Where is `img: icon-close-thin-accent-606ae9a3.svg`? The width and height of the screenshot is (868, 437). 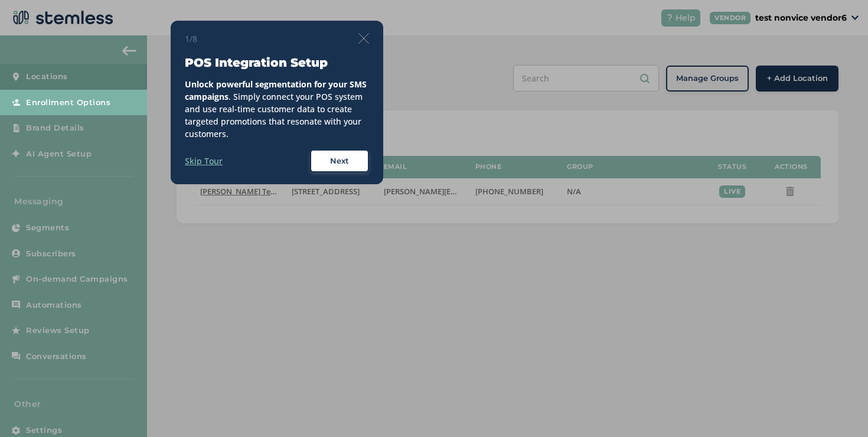 img: icon-close-thin-accent-606ae9a3.svg is located at coordinates (364, 38).